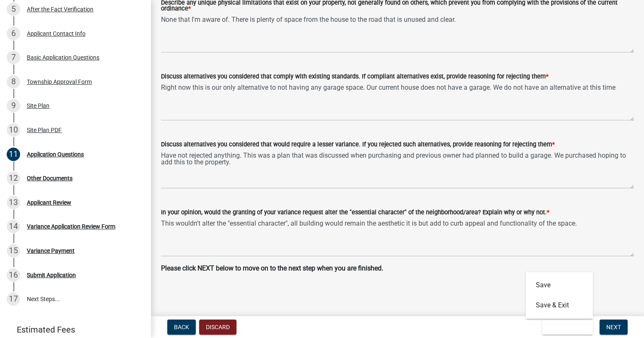 The height and width of the screenshot is (338, 644). I want to click on div: 7, so click(13, 57).